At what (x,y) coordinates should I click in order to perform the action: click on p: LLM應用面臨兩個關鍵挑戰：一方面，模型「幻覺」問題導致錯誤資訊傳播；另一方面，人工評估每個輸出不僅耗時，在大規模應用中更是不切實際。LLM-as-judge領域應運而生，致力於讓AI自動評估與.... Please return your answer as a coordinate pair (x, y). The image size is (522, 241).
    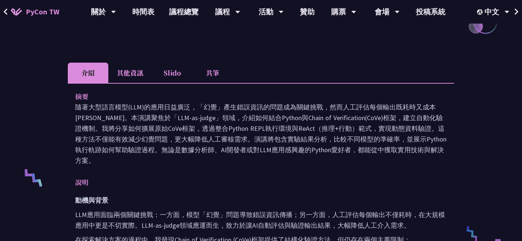
    Looking at the image, I should click on (261, 220).